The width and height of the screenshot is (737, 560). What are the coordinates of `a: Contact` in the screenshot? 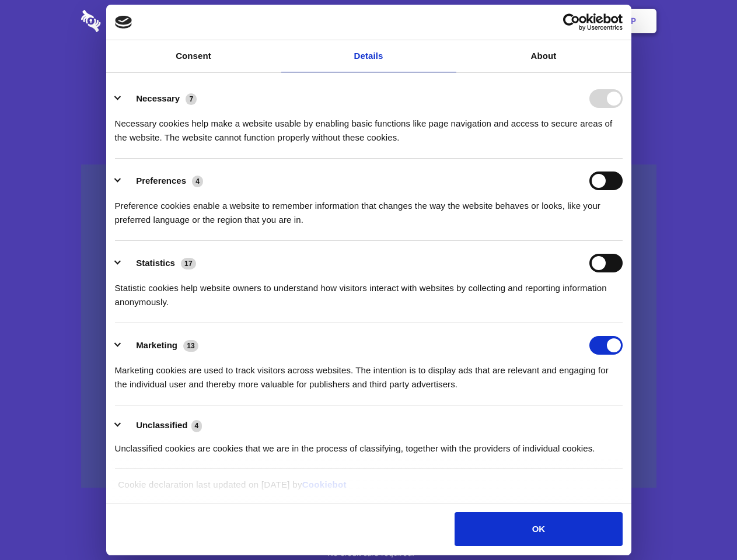 It's located at (500, 21).